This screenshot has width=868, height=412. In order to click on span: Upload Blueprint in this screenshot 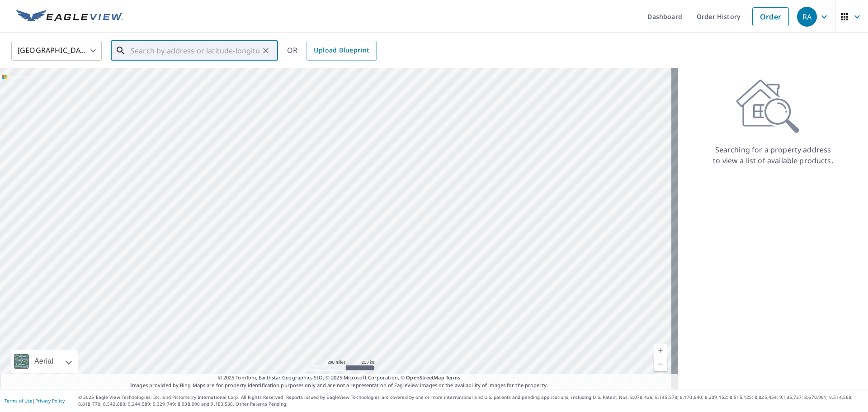, I will do `click(342, 50)`.